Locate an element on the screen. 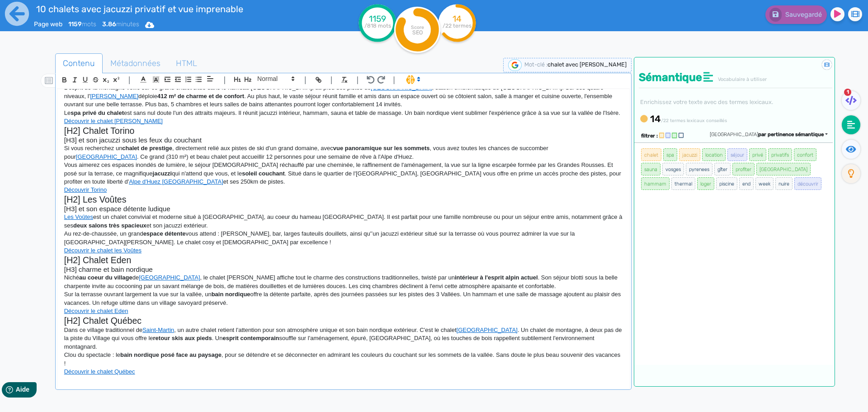 The width and height of the screenshot is (868, 412). span: gîter is located at coordinates (723, 169).